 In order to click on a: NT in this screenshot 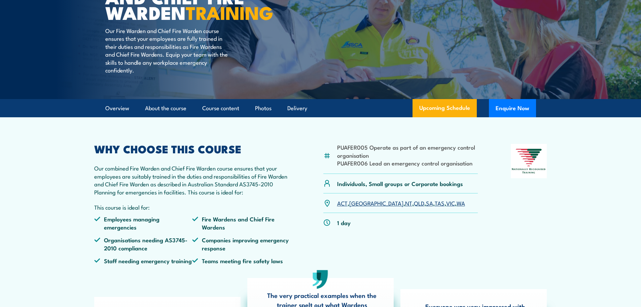, I will do `click(409, 203)`.